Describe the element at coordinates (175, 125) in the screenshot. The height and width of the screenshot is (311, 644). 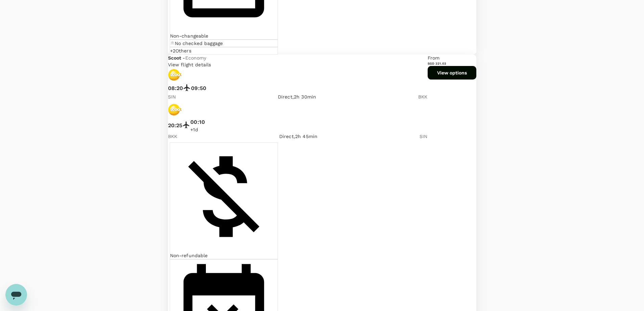
I see `p: 20:25` at that location.